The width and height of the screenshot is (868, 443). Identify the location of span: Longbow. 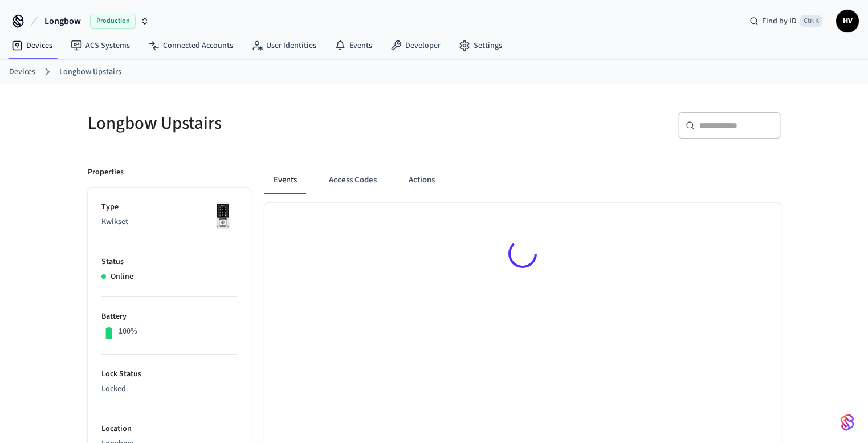
(62, 21).